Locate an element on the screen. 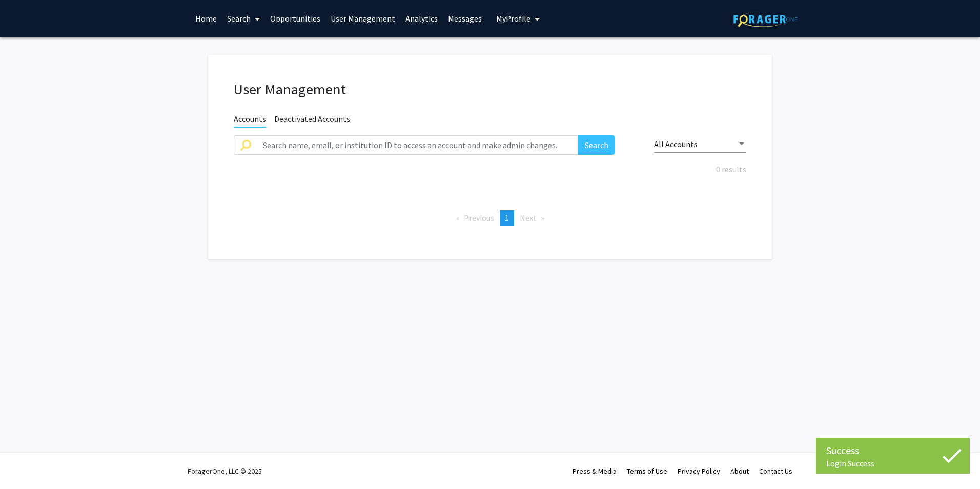 This screenshot has width=980, height=489. span: Deactivated Accounts is located at coordinates (312, 120).